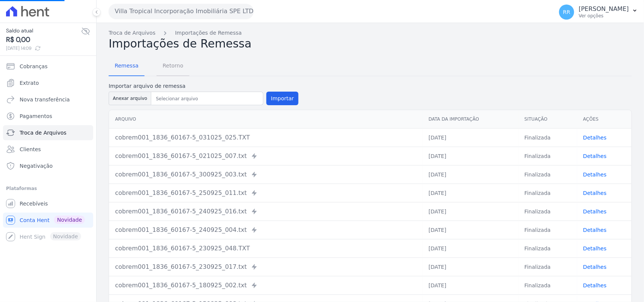 This screenshot has width=644, height=302. Describe the element at coordinates (126, 66) in the screenshot. I see `span: Remessa` at that location.